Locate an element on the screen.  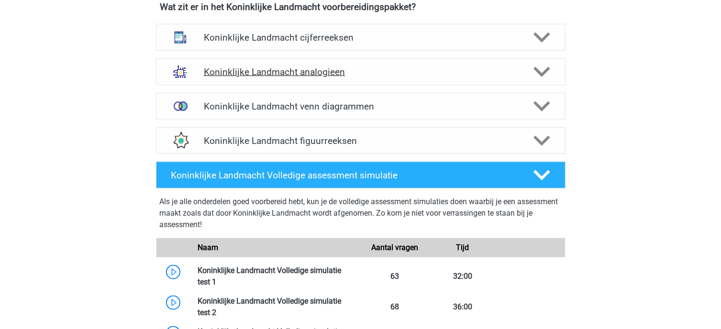
a: Koninklijke Landmacht Volledige assessment simulatie is located at coordinates (361, 175).